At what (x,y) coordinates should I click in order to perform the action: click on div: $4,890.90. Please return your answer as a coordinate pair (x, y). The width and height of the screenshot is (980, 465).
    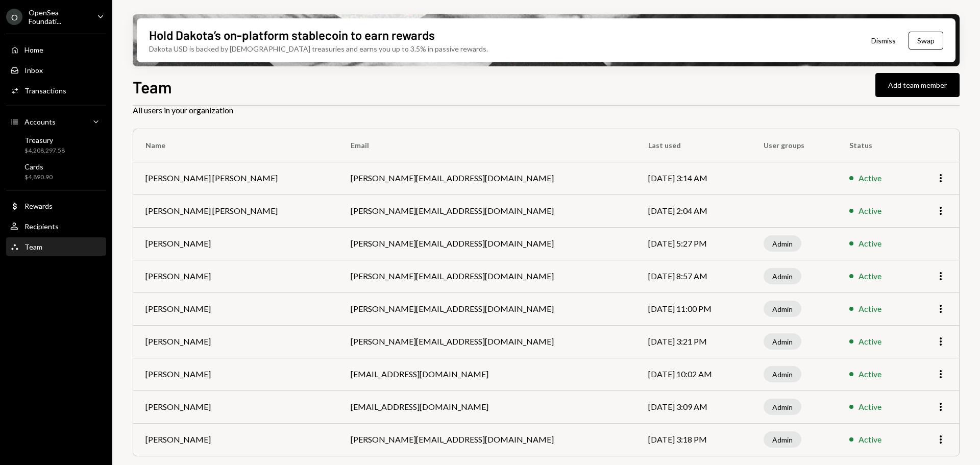
    Looking at the image, I should click on (38, 177).